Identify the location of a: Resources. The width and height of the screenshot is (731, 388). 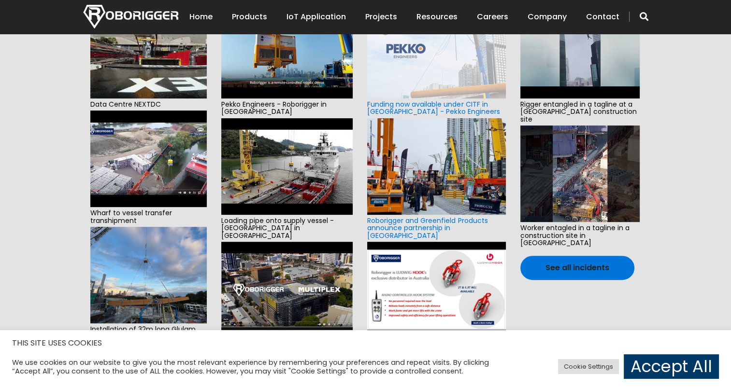
(437, 17).